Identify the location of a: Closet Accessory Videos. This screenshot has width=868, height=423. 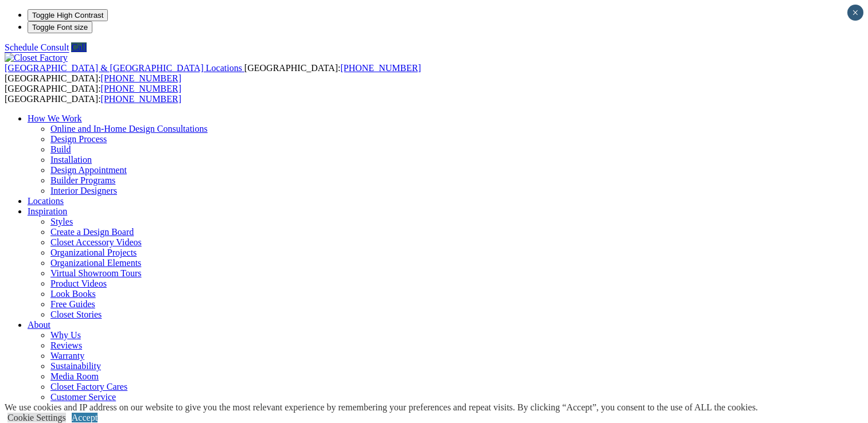
(95, 242).